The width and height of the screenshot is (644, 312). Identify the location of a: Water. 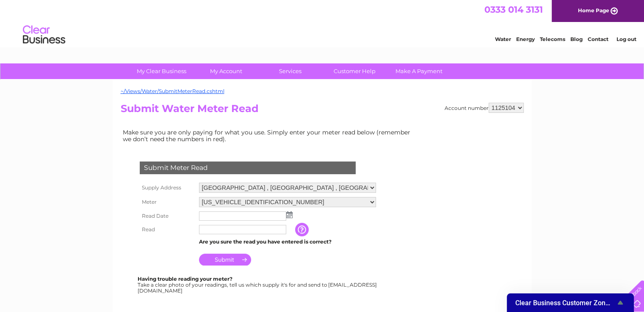
(503, 39).